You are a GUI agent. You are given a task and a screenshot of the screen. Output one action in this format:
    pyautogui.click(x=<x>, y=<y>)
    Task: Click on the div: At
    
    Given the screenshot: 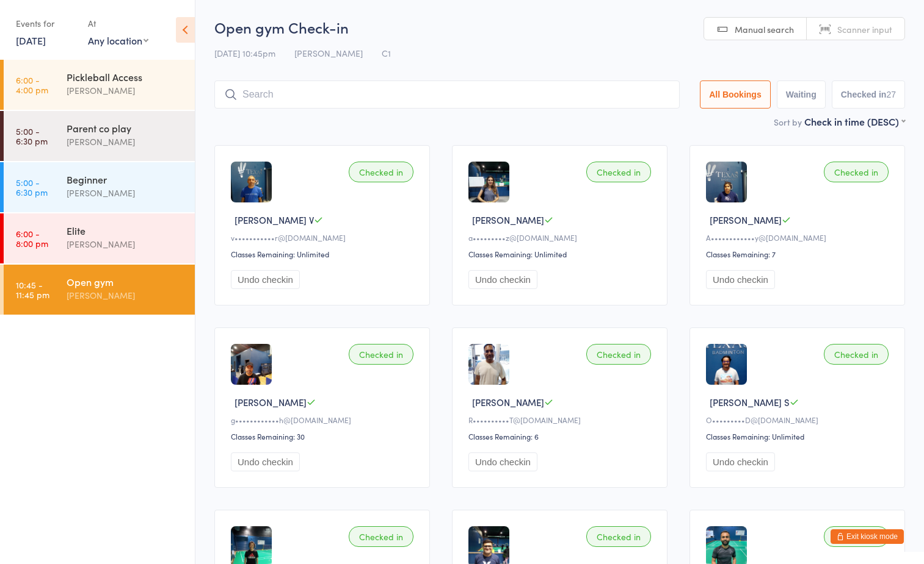 What is the action you would take?
    pyautogui.click(x=118, y=23)
    